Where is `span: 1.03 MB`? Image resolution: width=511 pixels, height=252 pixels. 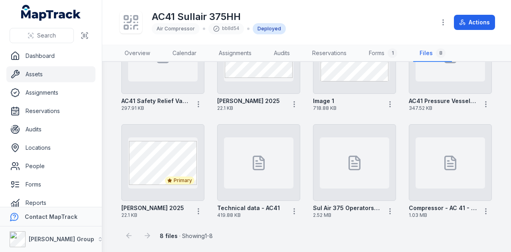
span: 1.03 MB is located at coordinates (442, 215).